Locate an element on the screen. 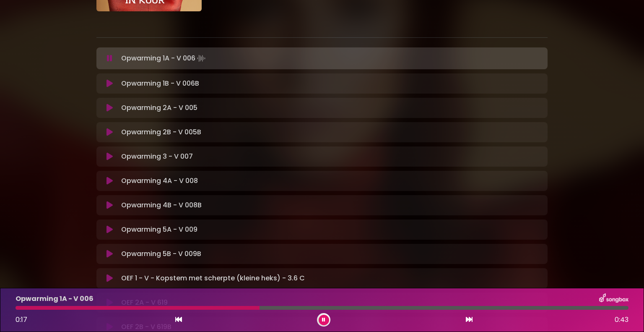 This screenshot has width=644, height=332. p: OEF 1 - V - Kopstem met scherpte (kleine heks) - 3.6 C is located at coordinates (213, 278).